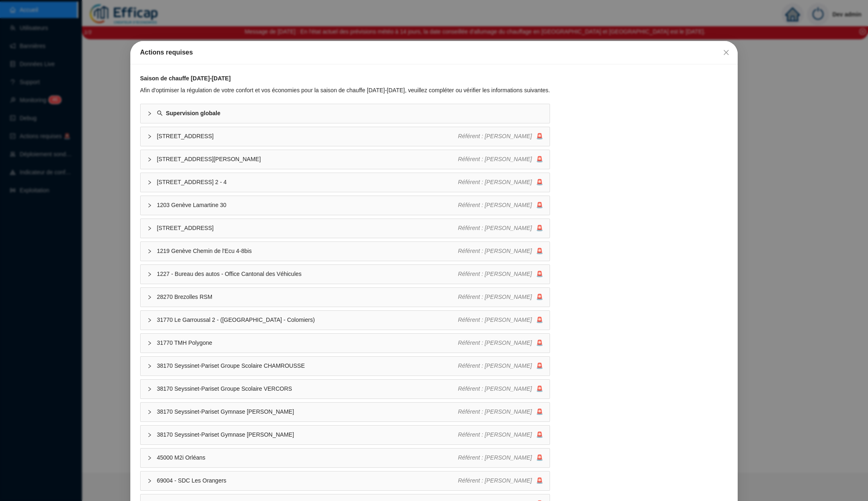  I want to click on div: Supervision globale, so click(345, 113).